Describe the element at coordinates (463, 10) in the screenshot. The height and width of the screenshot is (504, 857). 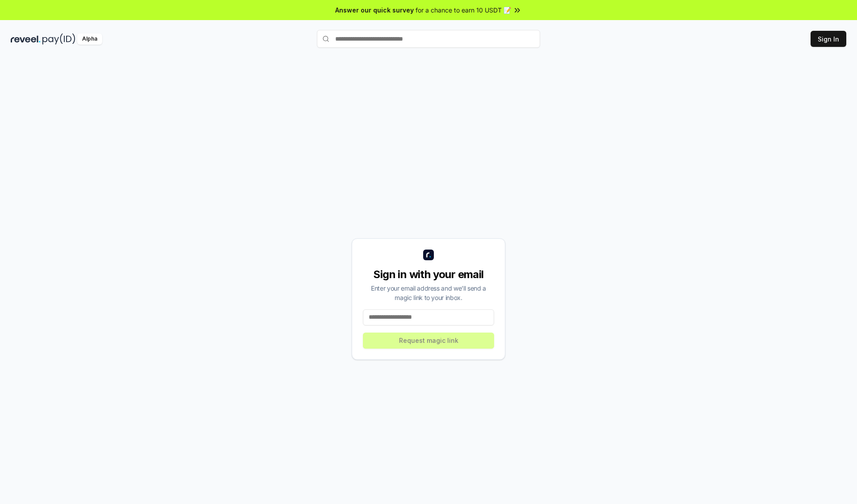
I see `span: for a chance to earn 10 USDT 📝` at that location.